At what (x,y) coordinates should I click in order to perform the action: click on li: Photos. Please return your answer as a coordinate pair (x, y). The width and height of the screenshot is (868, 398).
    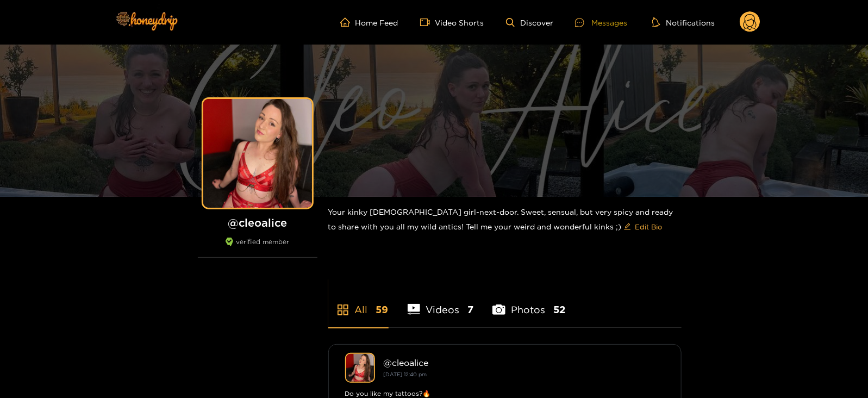
    Looking at the image, I should click on (530, 302).